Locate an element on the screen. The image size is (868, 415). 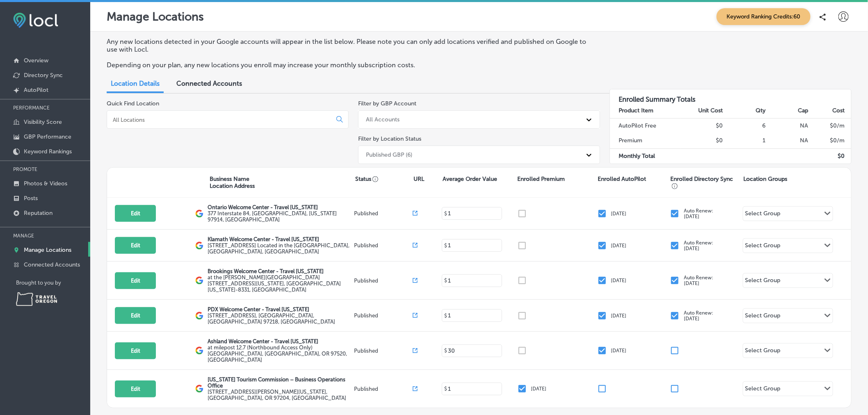
p: Brought to you by is located at coordinates (53, 283).